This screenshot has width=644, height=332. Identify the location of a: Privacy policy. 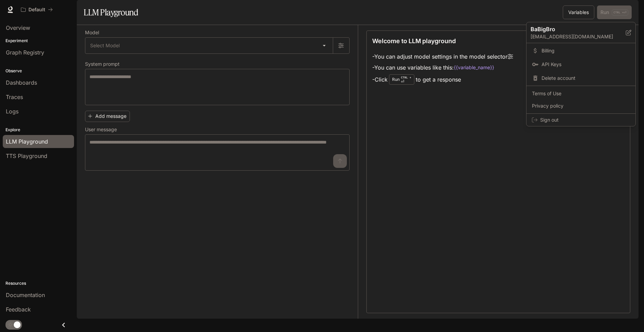
(581, 106).